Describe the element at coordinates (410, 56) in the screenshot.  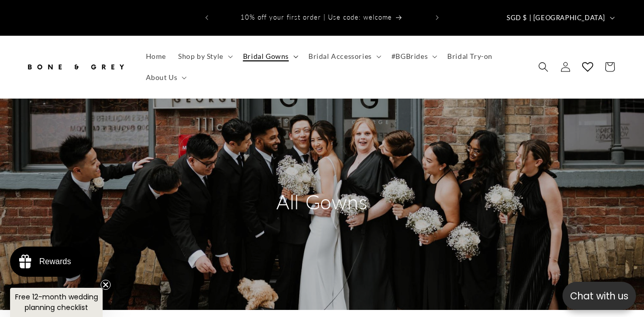
I see `span: #BGBrides` at that location.